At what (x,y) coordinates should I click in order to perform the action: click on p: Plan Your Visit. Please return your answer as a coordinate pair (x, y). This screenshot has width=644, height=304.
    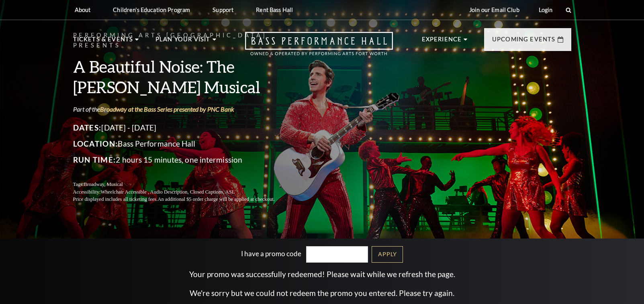
    Looking at the image, I should click on (183, 42).